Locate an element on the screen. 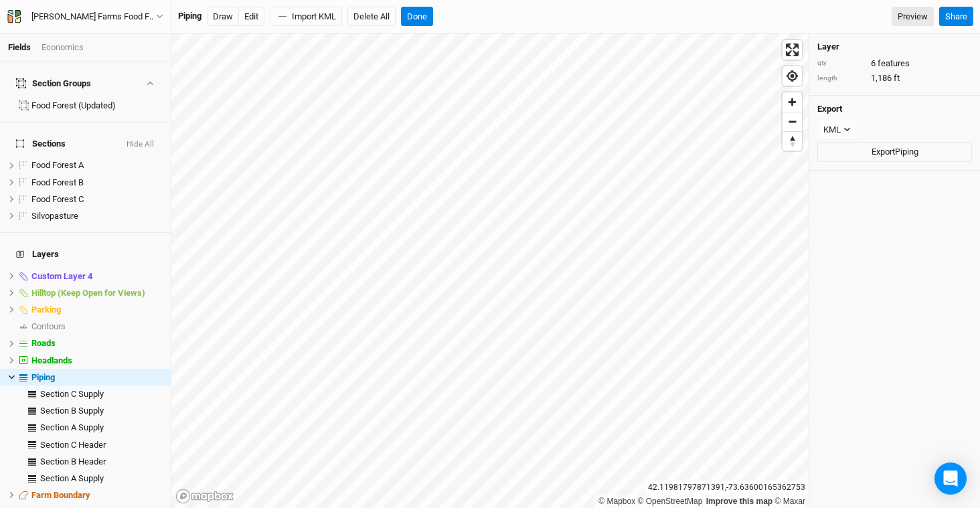 The image size is (980, 508). button: Zoom in is located at coordinates (792, 102).